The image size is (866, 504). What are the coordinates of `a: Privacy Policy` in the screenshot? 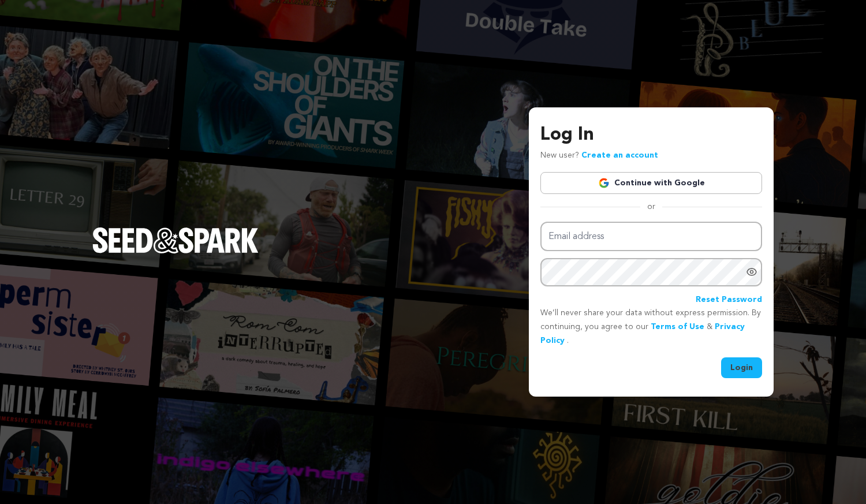 It's located at (643, 334).